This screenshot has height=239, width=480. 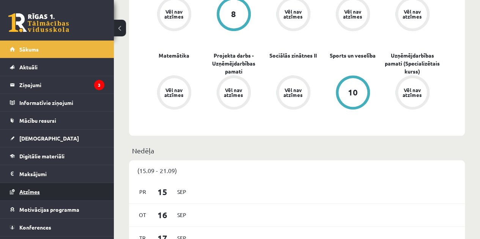 I want to click on span: Atzīmes, so click(x=30, y=192).